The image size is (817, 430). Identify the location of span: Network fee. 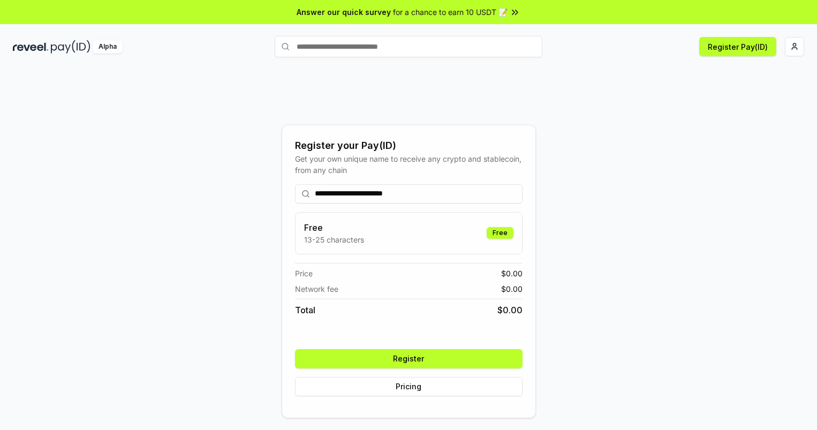
(316, 289).